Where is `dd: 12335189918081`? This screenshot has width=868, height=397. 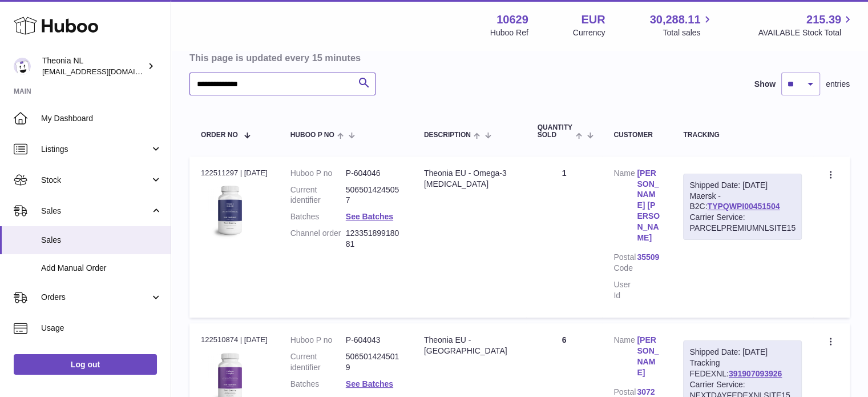 dd: 12335189918081 is located at coordinates (373, 238).